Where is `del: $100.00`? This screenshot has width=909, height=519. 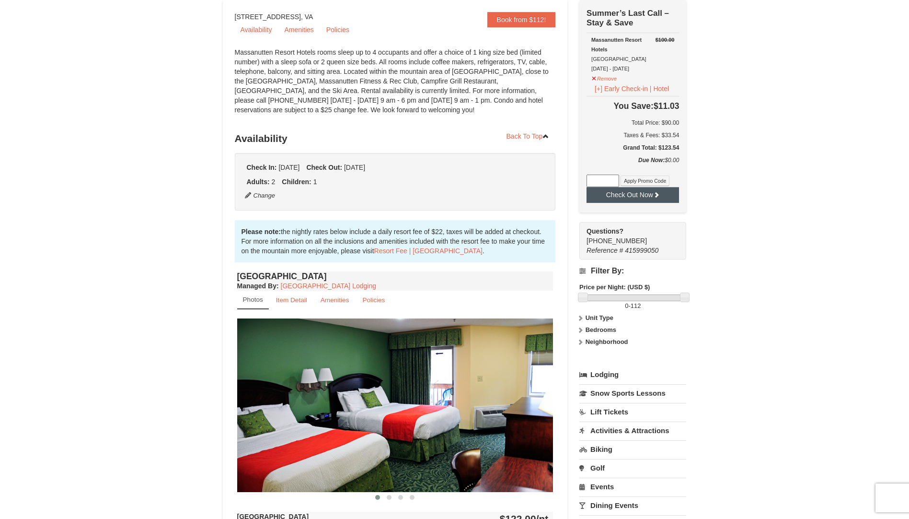
del: $100.00 is located at coordinates (665, 40).